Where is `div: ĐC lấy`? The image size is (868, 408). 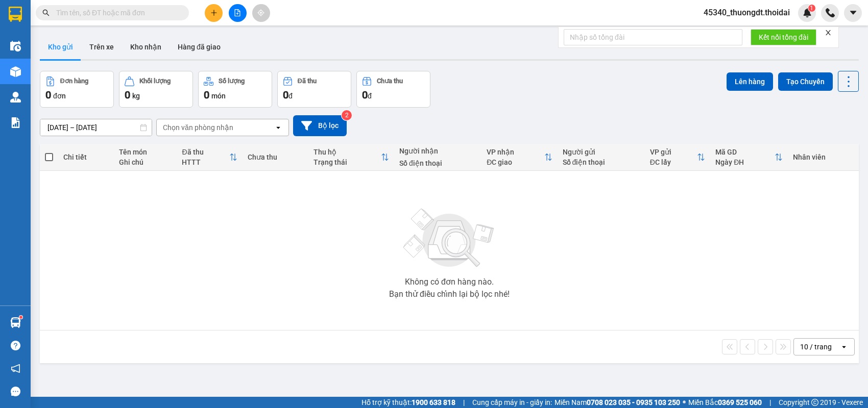
div: ĐC lấy is located at coordinates (673, 162).